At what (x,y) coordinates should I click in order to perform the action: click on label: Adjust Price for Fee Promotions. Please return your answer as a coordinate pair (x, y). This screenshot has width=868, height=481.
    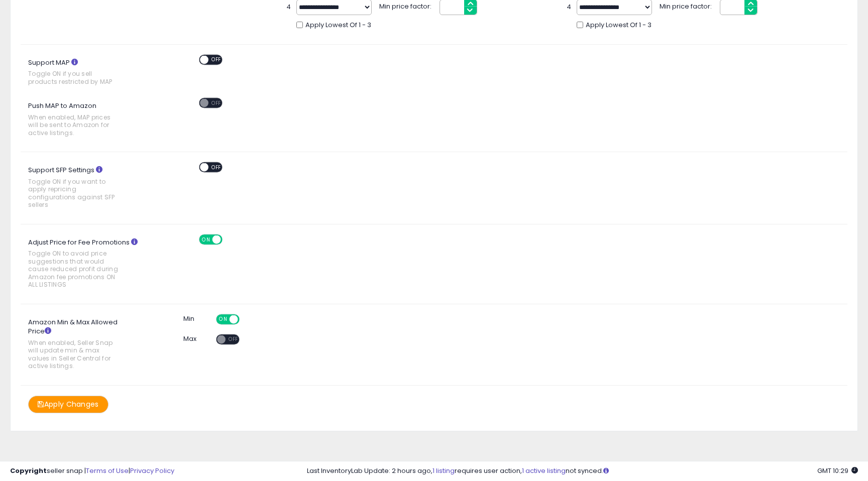
    Looking at the image, I should click on (82, 264).